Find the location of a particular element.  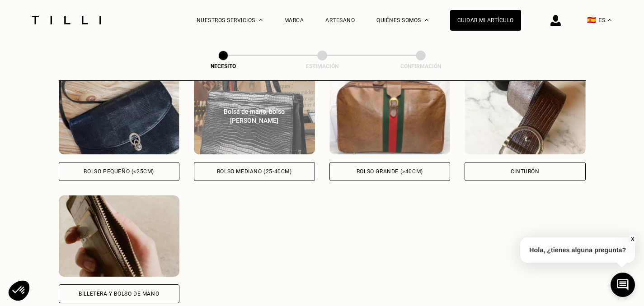

div: Billetera y bolso de mano is located at coordinates (119, 294).